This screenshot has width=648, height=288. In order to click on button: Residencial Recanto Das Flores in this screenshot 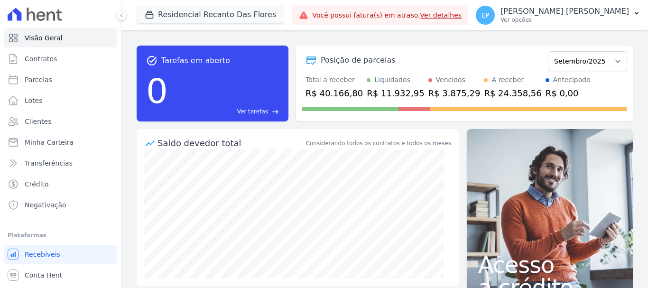, I will do `click(210, 15)`.